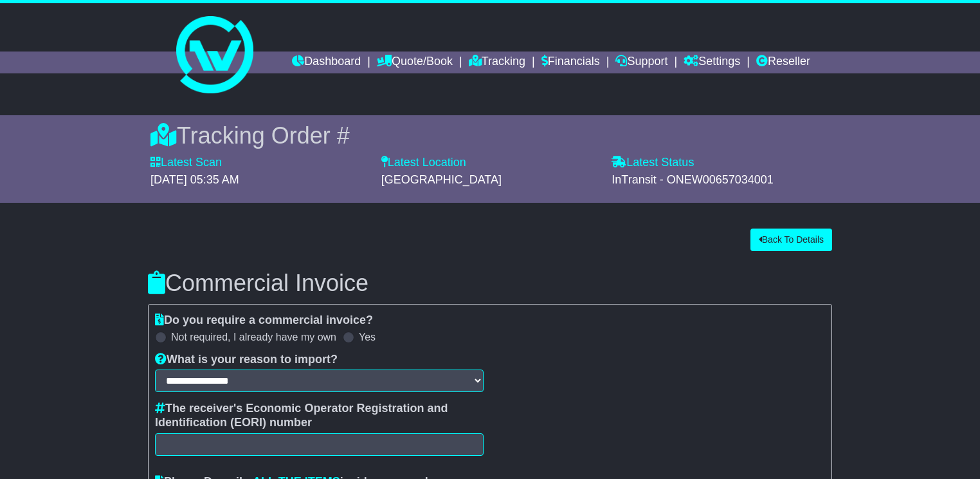  What do you see at coordinates (326, 63) in the screenshot?
I see `a: Dashboard` at bounding box center [326, 63].